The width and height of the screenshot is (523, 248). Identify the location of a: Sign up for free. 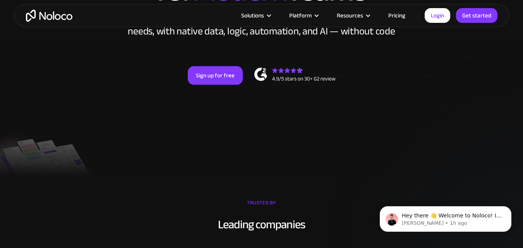
(215, 75).